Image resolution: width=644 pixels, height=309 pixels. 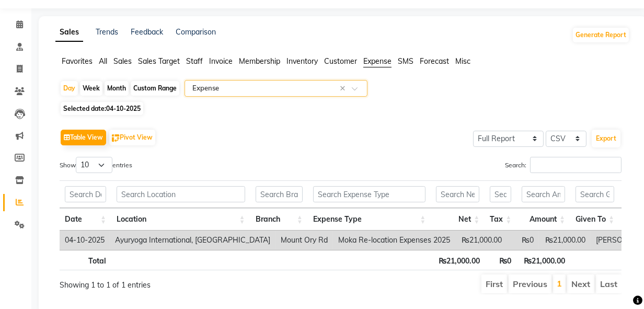 I want to click on th: Branch: activate to sort column ascending, so click(x=279, y=219).